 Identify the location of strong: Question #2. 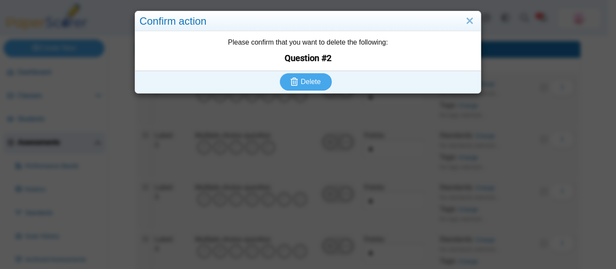
(308, 58).